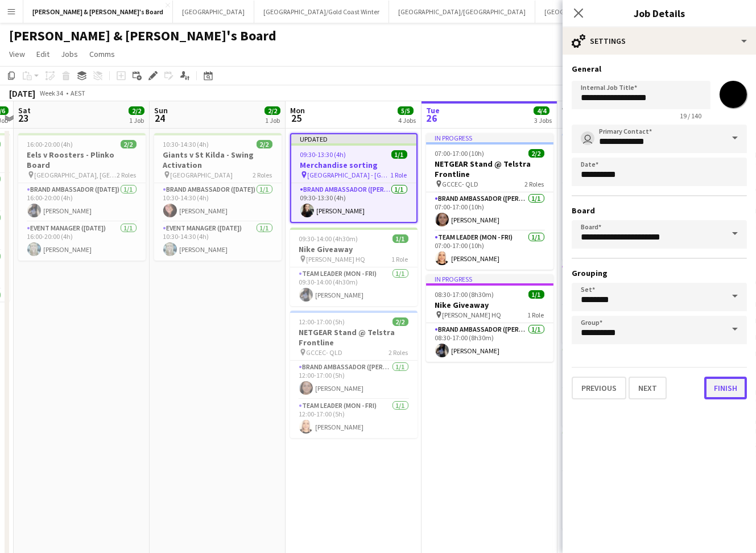  Describe the element at coordinates (659, 69) in the screenshot. I see `h3: General` at that location.